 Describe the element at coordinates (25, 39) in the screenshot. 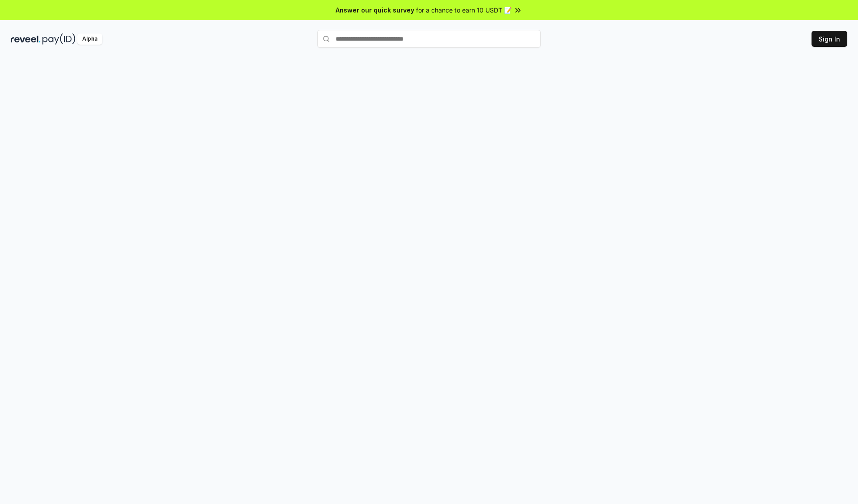

I see `img: reveel_dark` at that location.